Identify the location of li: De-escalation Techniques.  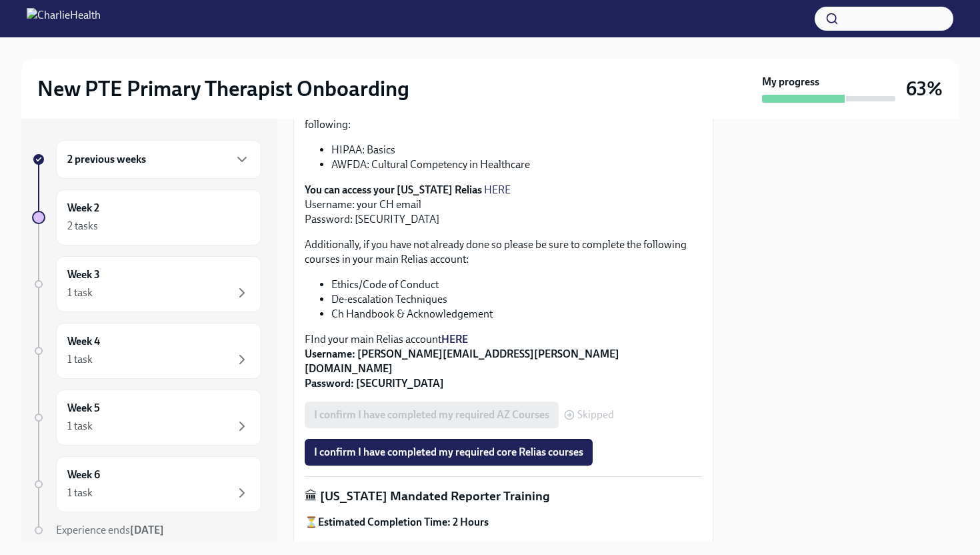
(517, 299).